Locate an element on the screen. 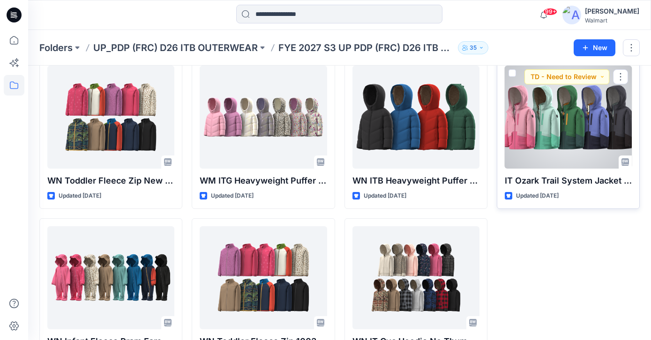 This screenshot has height=340, width=651. span: 99+ is located at coordinates (551, 12).